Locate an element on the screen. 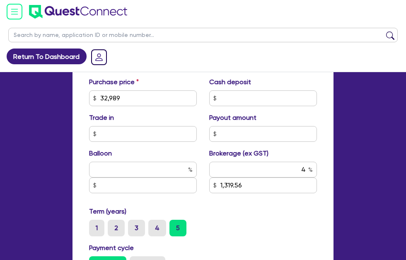  a: Dropdown toggle is located at coordinates (99, 57).